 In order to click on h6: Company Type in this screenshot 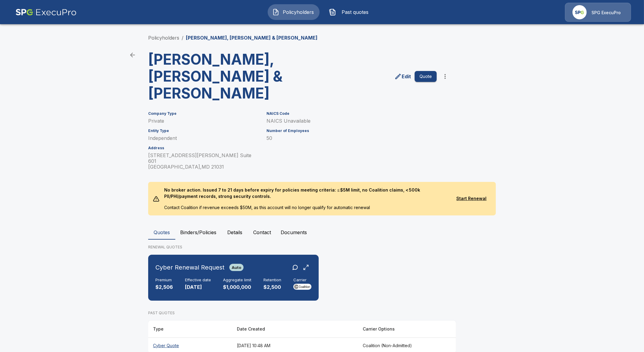, I will do `click(204, 113)`.